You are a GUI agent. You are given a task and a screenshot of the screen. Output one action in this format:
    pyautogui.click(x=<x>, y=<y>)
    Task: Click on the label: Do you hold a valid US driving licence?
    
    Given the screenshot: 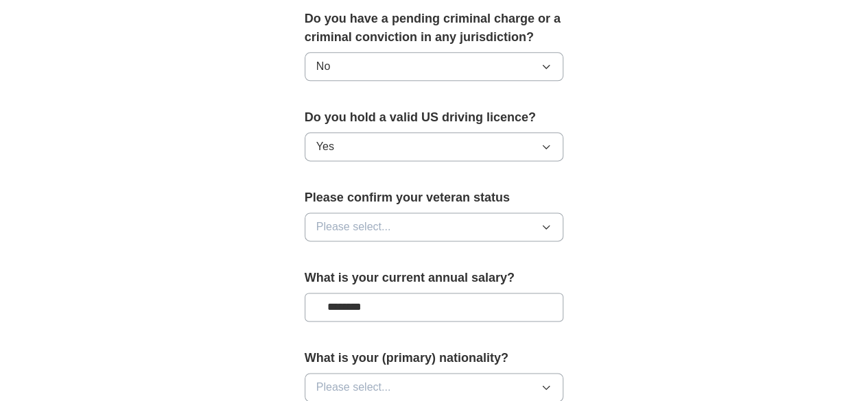 What is the action you would take?
    pyautogui.click(x=434, y=118)
    